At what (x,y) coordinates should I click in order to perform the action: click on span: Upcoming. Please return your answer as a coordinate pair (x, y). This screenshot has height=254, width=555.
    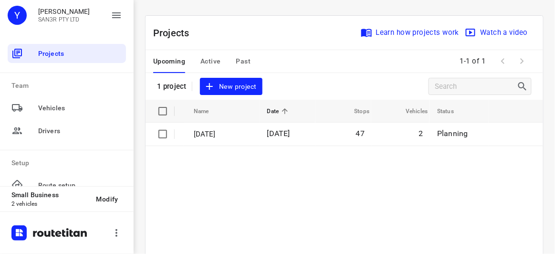
    Looking at the image, I should click on (169, 61).